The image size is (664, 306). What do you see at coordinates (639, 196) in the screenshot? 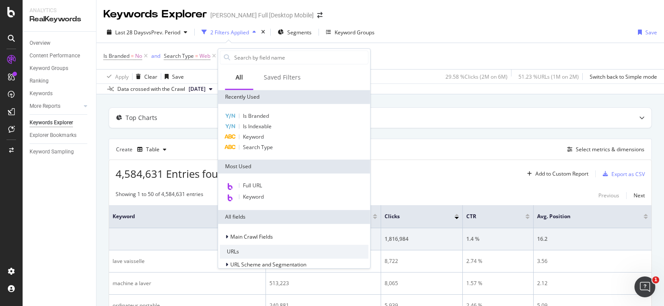
I see `button: Next` at bounding box center [639, 196].